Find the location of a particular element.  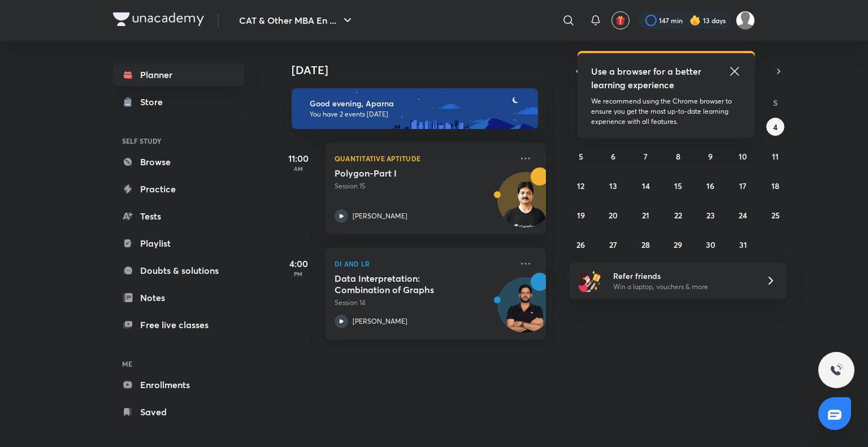

button: October 29, 2025 is located at coordinates (678, 244).